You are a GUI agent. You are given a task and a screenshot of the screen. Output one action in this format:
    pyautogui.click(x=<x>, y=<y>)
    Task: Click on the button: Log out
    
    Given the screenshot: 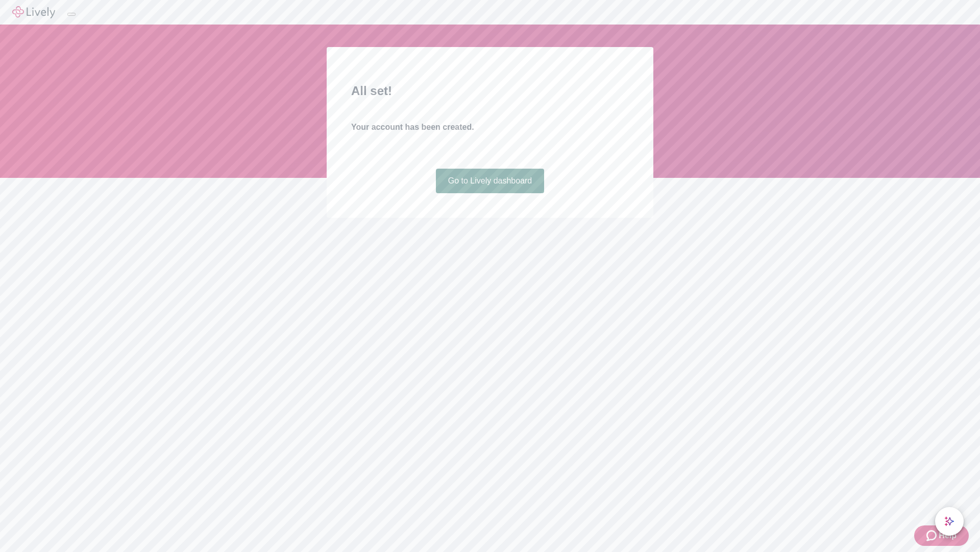 What is the action you would take?
    pyautogui.click(x=71, y=14)
    